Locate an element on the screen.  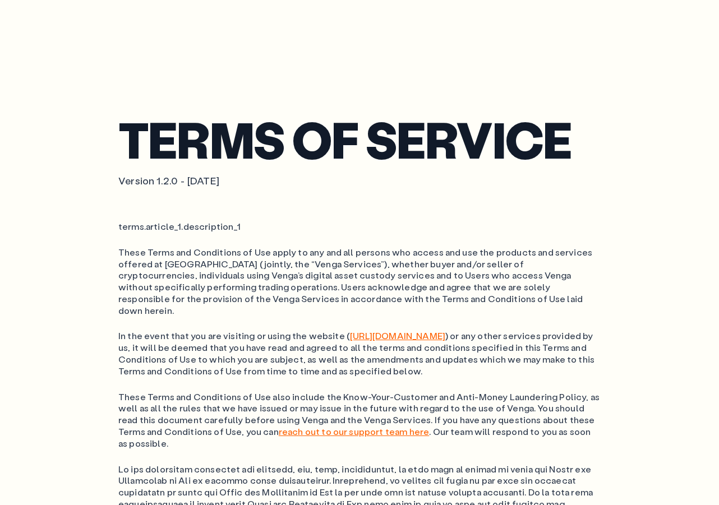
ol: These Terms and Conditions of Use also include the Know-Your-Customer and Anti-Money Laundering P... is located at coordinates (359, 420).